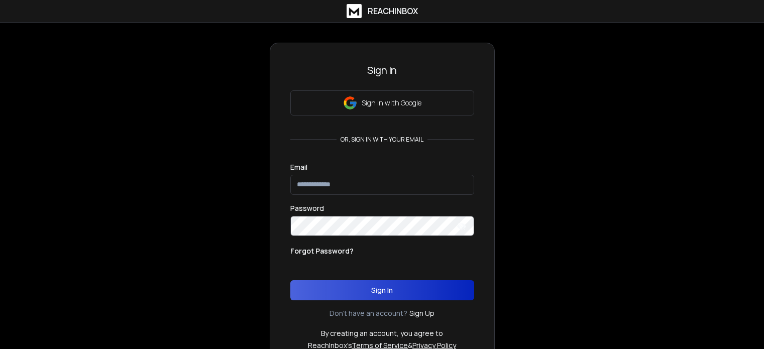 The width and height of the screenshot is (764, 349). What do you see at coordinates (422, 313) in the screenshot?
I see `a: Sign Up` at bounding box center [422, 313].